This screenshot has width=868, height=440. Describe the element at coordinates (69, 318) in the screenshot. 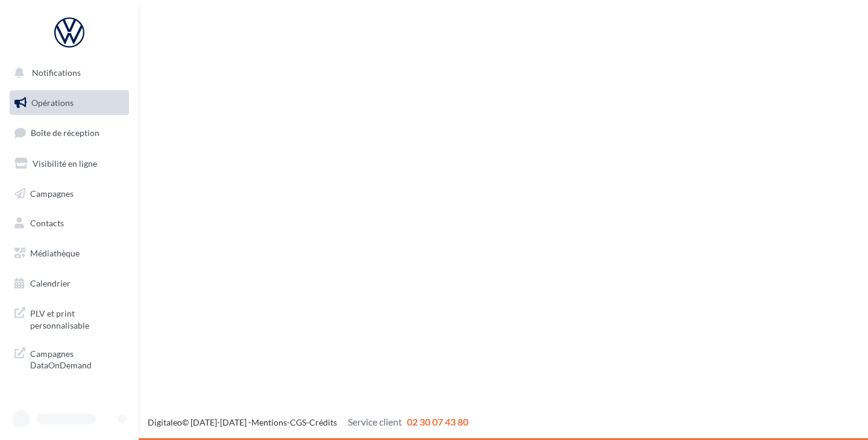

I see `a: PLV et print personnalisable` at that location.